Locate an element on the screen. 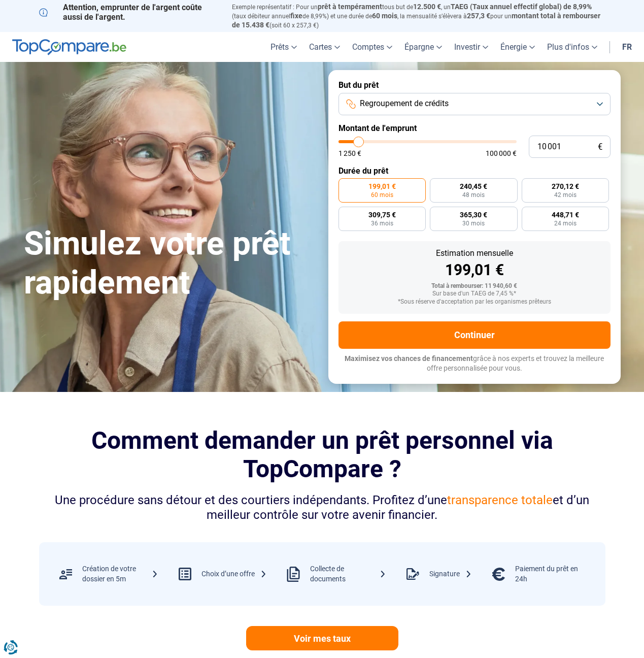  div: Création de votre dossier en 5m is located at coordinates (120, 574).